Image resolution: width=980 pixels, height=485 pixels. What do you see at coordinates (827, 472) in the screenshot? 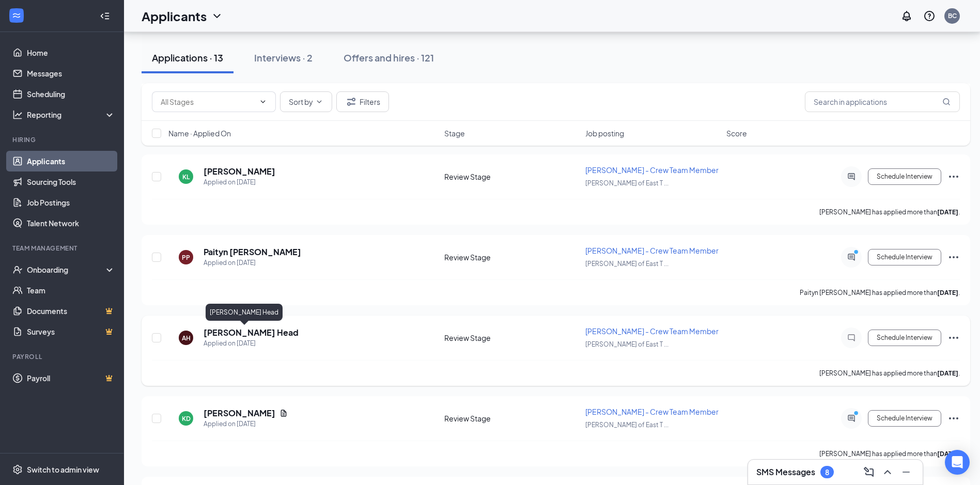
I see `div: 8` at bounding box center [827, 472].